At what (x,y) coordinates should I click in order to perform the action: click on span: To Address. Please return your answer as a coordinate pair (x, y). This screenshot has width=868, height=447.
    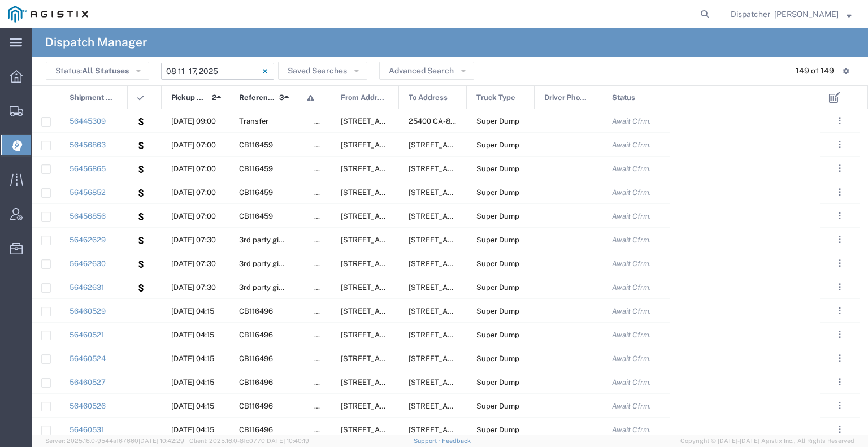
    Looking at the image, I should click on (428, 98).